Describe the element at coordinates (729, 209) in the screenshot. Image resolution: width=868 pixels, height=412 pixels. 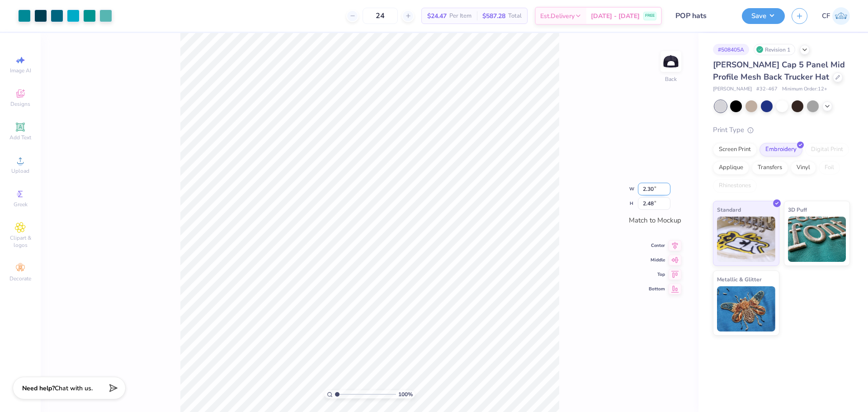
I see `span: Standard` at that location.